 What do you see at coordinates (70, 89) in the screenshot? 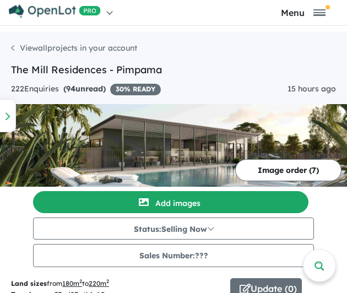
I see `span: 94` at bounding box center [70, 89].